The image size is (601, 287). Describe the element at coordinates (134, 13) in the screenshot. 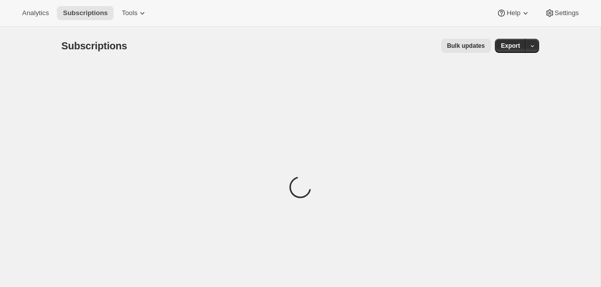

I see `button: Tools` at that location.